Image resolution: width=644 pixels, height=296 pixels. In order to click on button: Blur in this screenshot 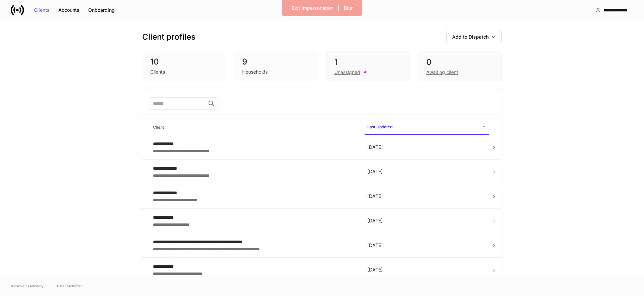, I will do `click(348, 8)`.